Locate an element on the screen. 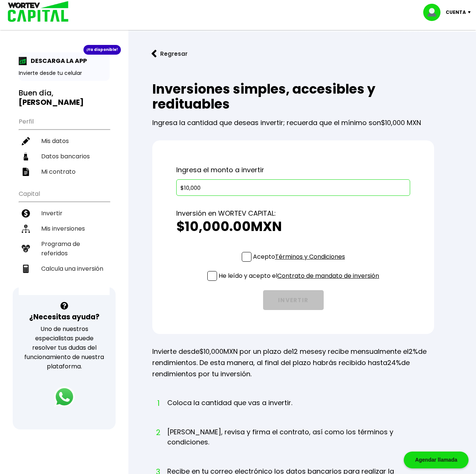 The image size is (476, 474). p: Ingresa el monto a invertir is located at coordinates (293, 170).